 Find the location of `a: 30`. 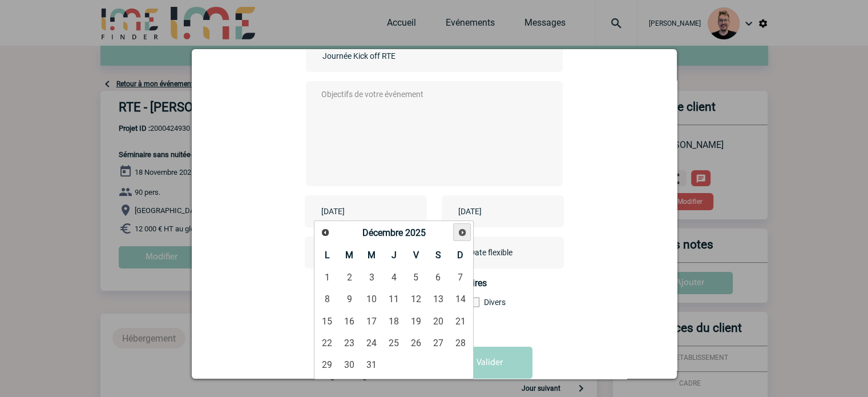

a: 30 is located at coordinates (349, 364).